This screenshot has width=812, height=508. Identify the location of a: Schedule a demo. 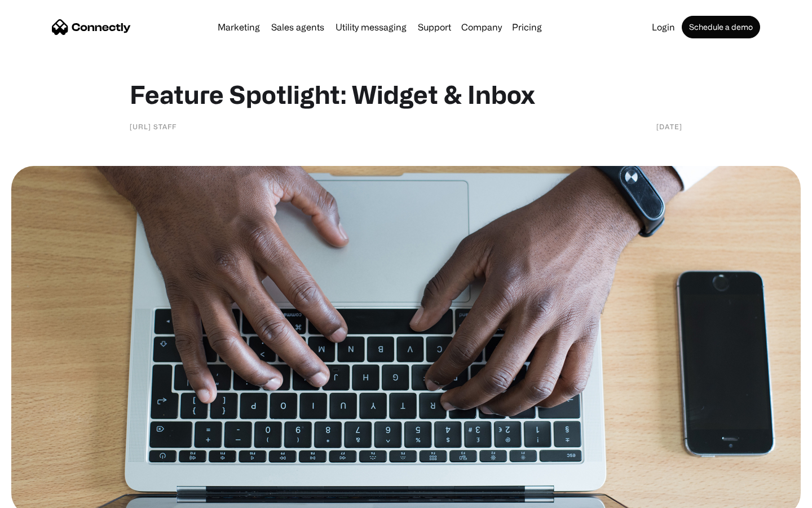
(720, 27).